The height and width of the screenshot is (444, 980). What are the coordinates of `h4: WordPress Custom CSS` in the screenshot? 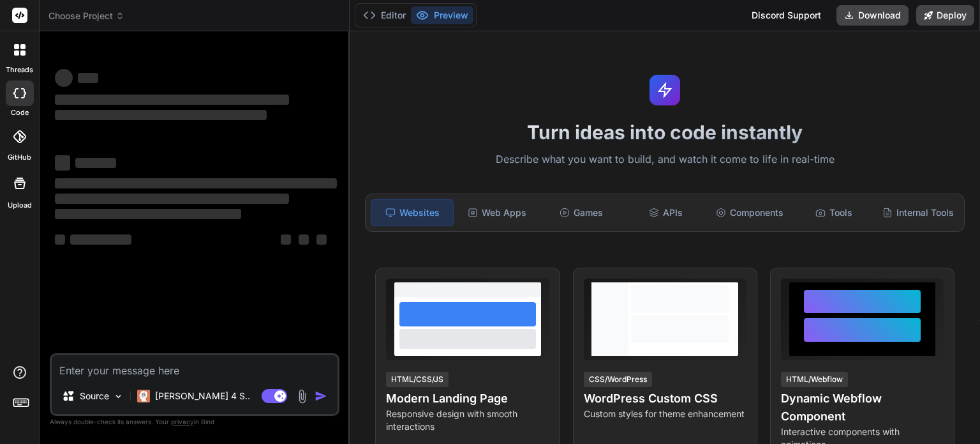 It's located at (665, 399).